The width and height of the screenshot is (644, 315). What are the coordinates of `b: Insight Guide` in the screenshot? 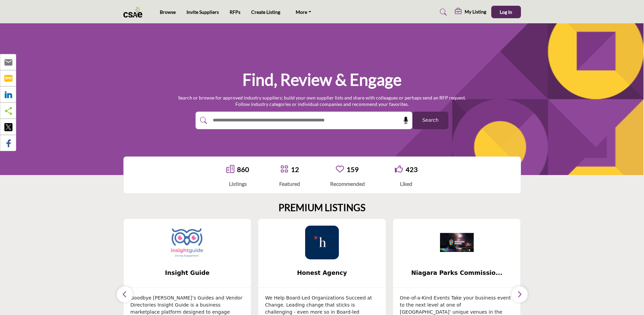 It's located at (187, 272).